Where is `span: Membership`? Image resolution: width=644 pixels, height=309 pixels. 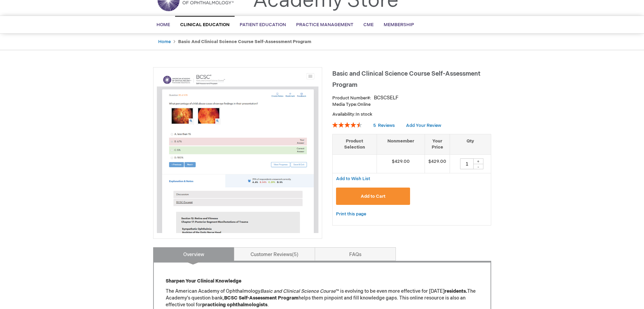 span: Membership is located at coordinates (399, 25).